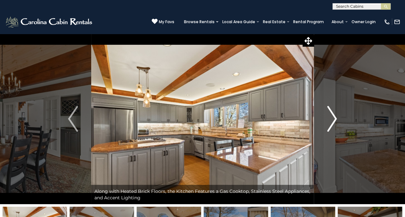 The width and height of the screenshot is (405, 217). Describe the element at coordinates (203, 195) in the screenshot. I see `div: Along with Heated Brick Floors, the Kitchen Features a Gas Cooktop, Stainless Steel Appliances, a...` at that location.